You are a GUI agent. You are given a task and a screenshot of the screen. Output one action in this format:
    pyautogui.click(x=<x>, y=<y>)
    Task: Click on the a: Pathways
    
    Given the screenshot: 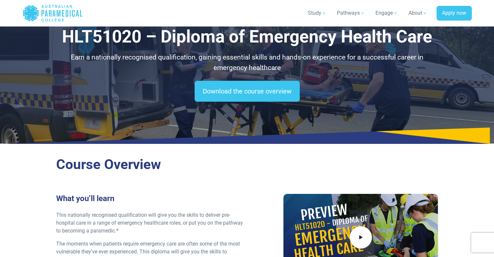 What is the action you would take?
    pyautogui.click(x=351, y=13)
    